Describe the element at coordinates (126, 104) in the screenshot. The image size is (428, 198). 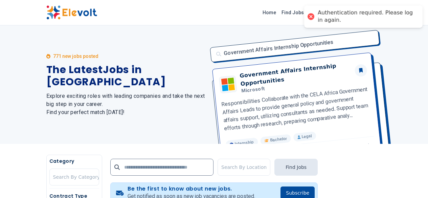
I see `h2: Explore exciting roles with leading companies and take the next big step in your career. Find you...` at that location.